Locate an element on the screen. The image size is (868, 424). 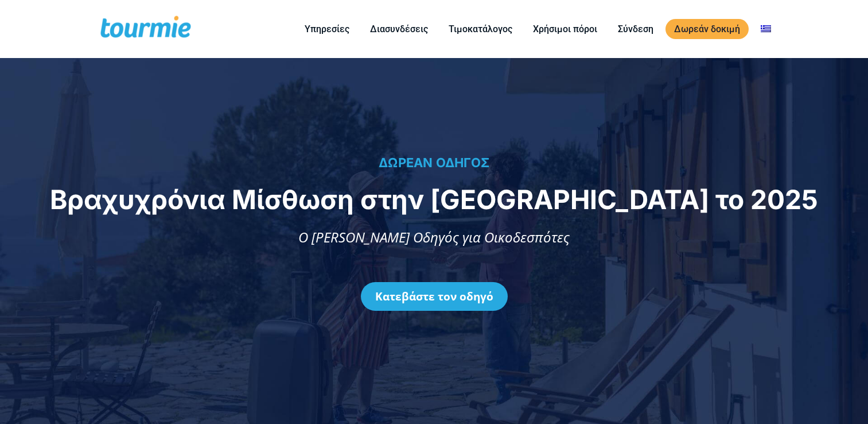
span: ΔΩΡΕΑΝ ΟΔΗΓΟΣ is located at coordinates (434, 162).